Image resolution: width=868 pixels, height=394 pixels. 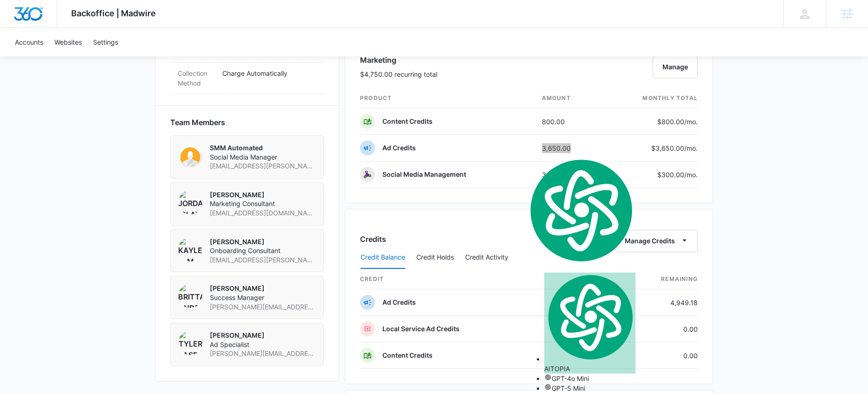 What do you see at coordinates (191, 202) in the screenshot?
I see `img: Jordan Clay` at bounding box center [191, 202].